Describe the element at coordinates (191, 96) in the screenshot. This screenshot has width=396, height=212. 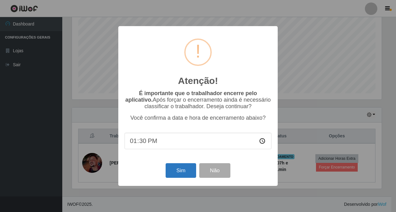
I see `b: É importante que o trabalhador encerre pelo aplicativo.` at that location.